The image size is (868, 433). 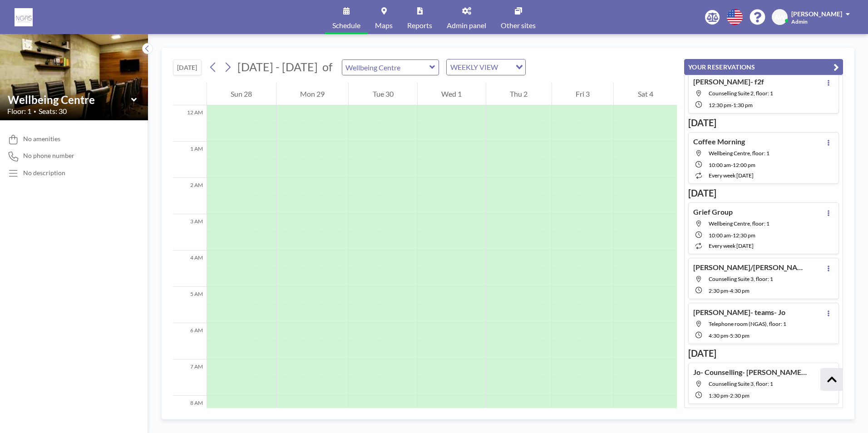 I want to click on span: Reports, so click(x=419, y=25).